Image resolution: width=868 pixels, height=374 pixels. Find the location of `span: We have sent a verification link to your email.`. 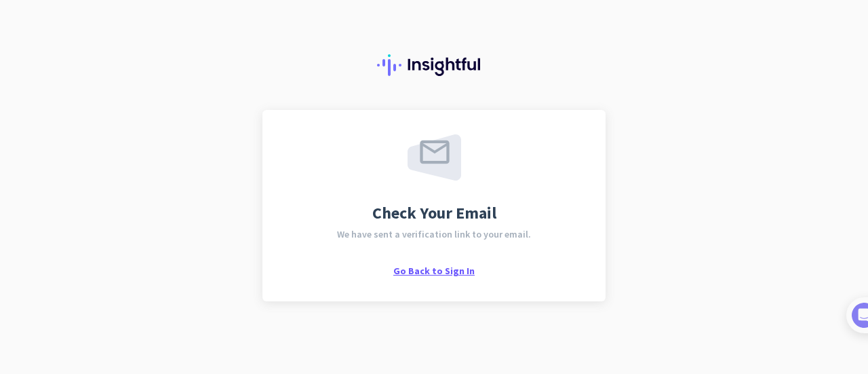

span: We have sent a verification link to your email. is located at coordinates (434, 234).